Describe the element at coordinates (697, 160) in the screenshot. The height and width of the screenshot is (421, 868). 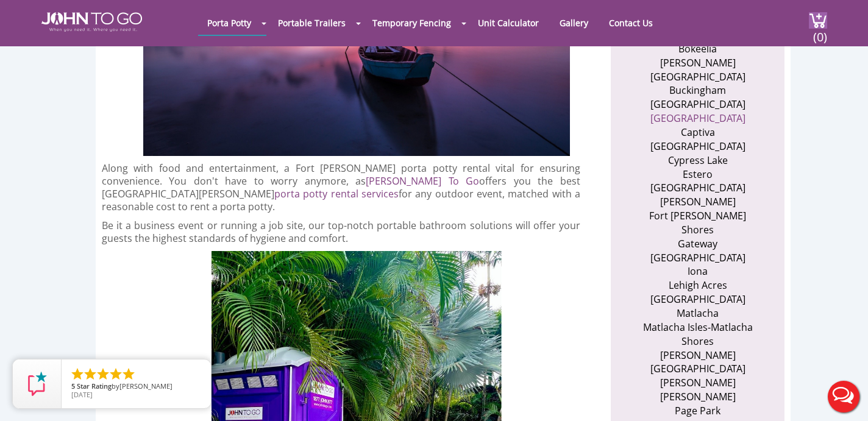
I see `li: Cypress Lake` at that location.